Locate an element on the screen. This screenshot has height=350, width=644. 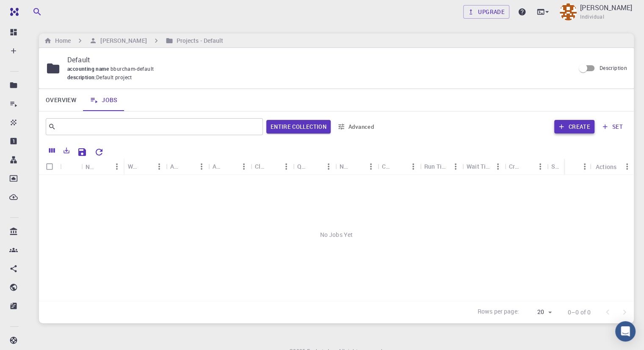
button: Create is located at coordinates (574, 127).